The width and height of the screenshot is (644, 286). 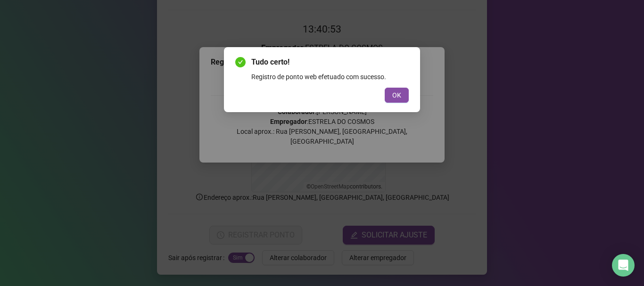 I want to click on button: OK, so click(x=396, y=95).